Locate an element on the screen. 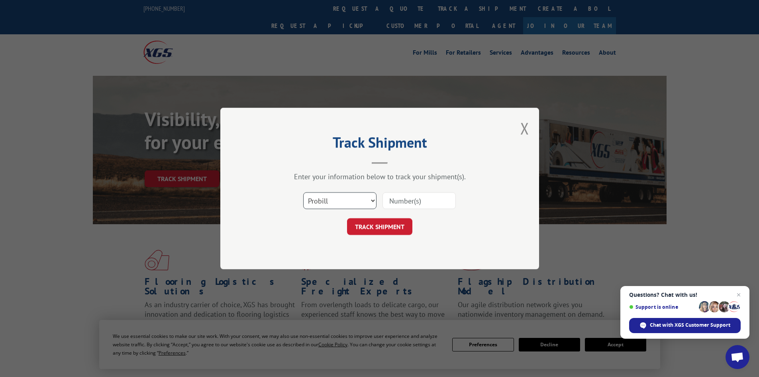 This screenshot has height=377, width=759. span: Close chat is located at coordinates (739, 295).